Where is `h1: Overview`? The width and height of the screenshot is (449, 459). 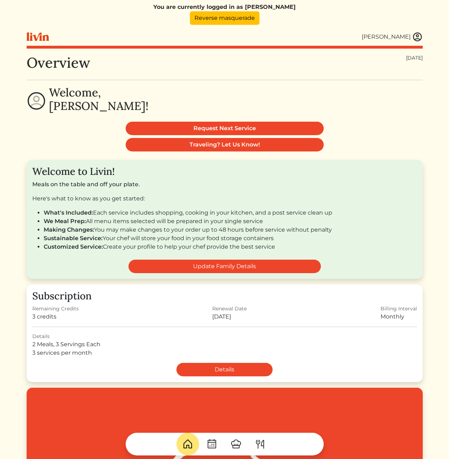 h1: Overview is located at coordinates (58, 63).